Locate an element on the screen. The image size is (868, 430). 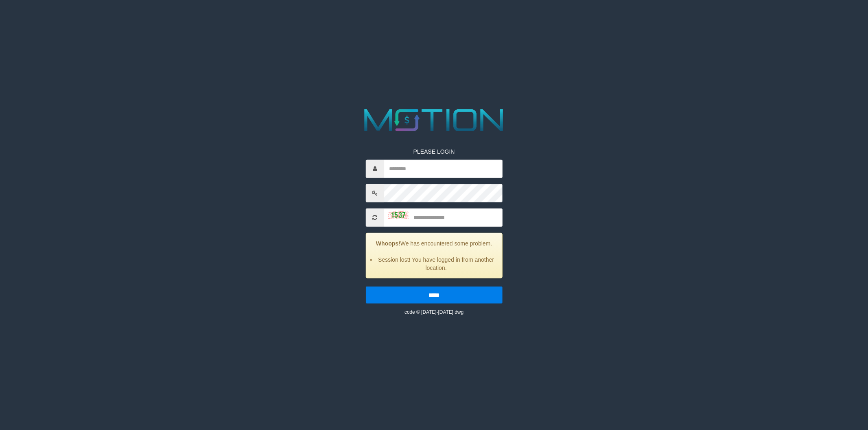
strong: Whoops! is located at coordinates (388, 243).